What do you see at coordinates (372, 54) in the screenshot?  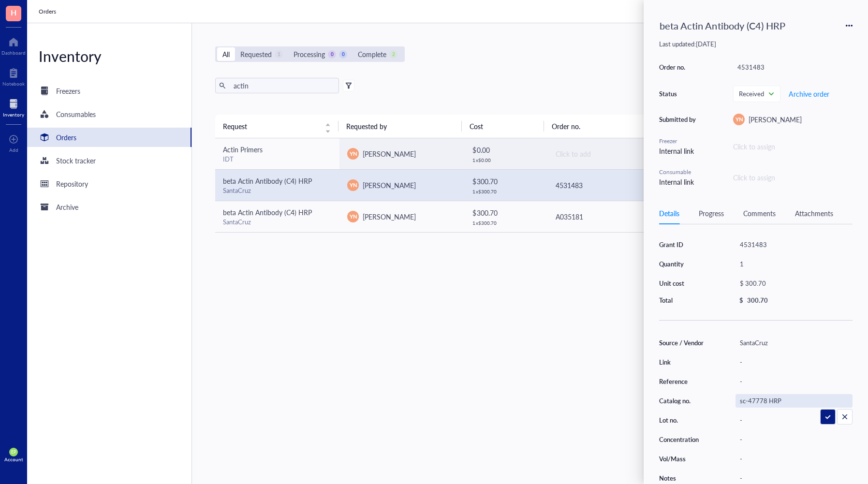 I see `div: Complete` at bounding box center [372, 54].